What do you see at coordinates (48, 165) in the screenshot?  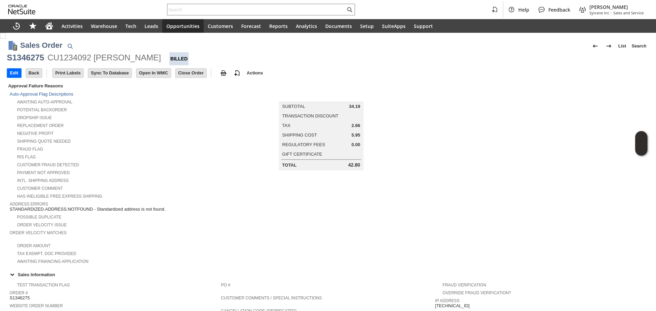 I see `a: Customer Fraud Detected` at bounding box center [48, 165].